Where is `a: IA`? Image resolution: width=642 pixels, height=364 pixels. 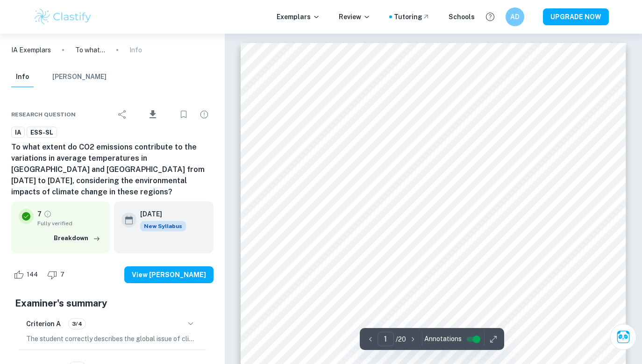
a: IA is located at coordinates (18, 132).